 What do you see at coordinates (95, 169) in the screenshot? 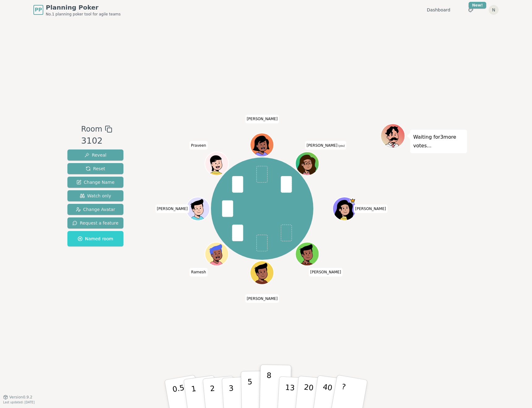
I see `button: Reset` at bounding box center [95, 169].